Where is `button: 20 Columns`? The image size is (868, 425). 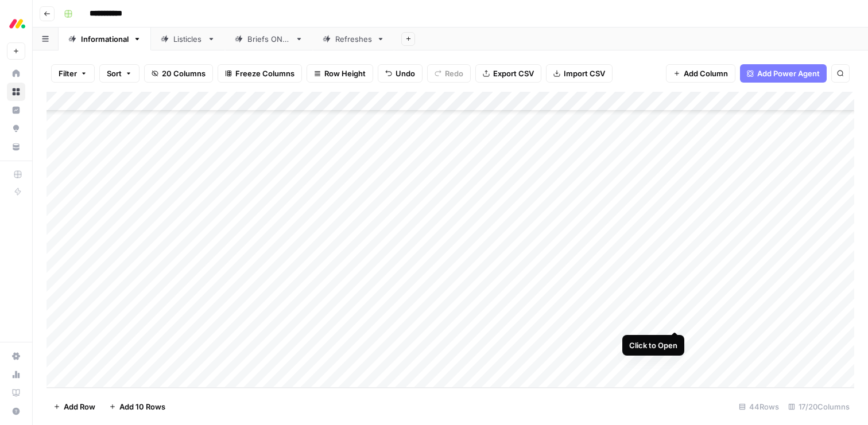 button: 20 Columns is located at coordinates (179, 73).